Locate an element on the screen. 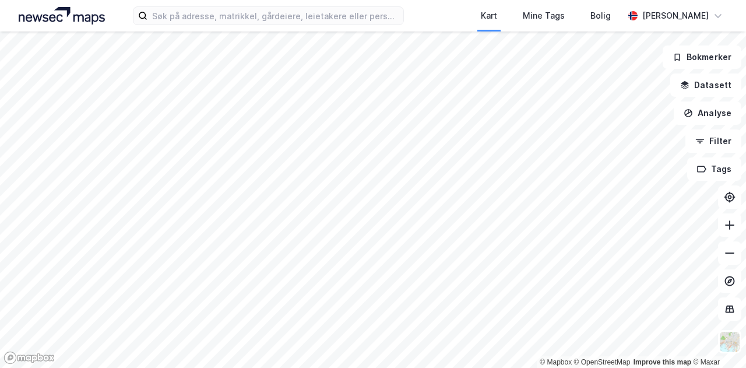 The width and height of the screenshot is (746, 368). div: Kart is located at coordinates (489, 16).